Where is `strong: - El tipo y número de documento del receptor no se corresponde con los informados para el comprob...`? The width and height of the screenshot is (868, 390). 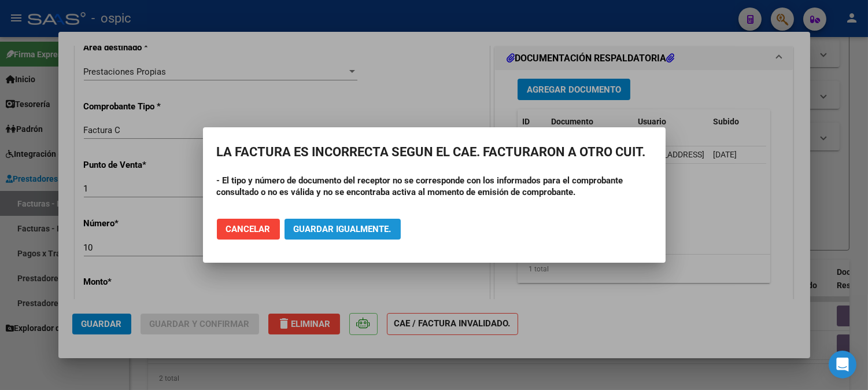 strong: - El tipo y número de documento del receptor no se corresponde con los informados para el comprob... is located at coordinates (420, 187).